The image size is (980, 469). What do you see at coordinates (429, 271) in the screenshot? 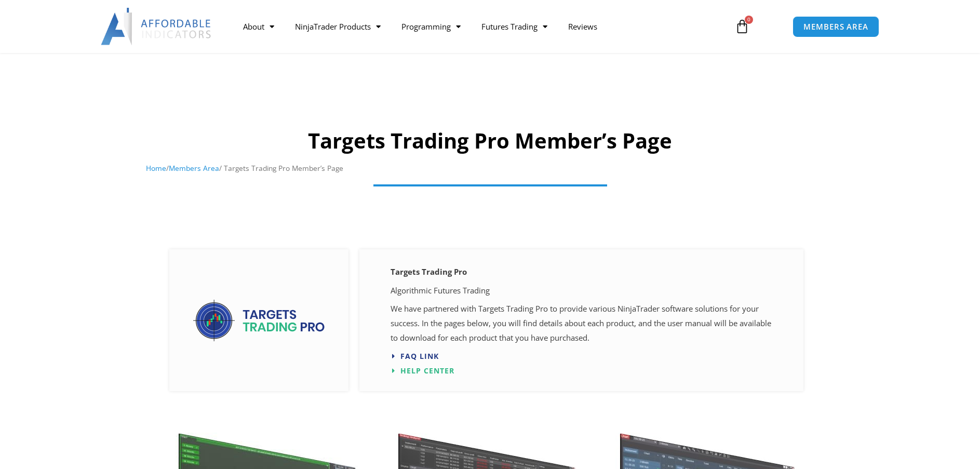
I see `strong: Targets Trading Pro` at bounding box center [429, 271].